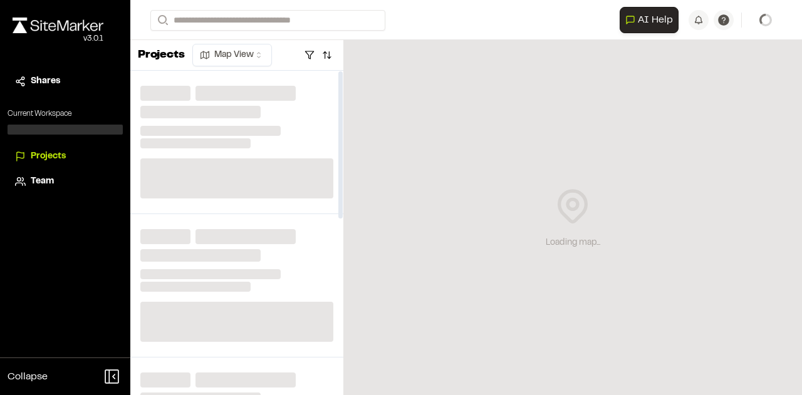 This screenshot has height=395, width=802. I want to click on div: Oh geez...please don't..., so click(58, 39).